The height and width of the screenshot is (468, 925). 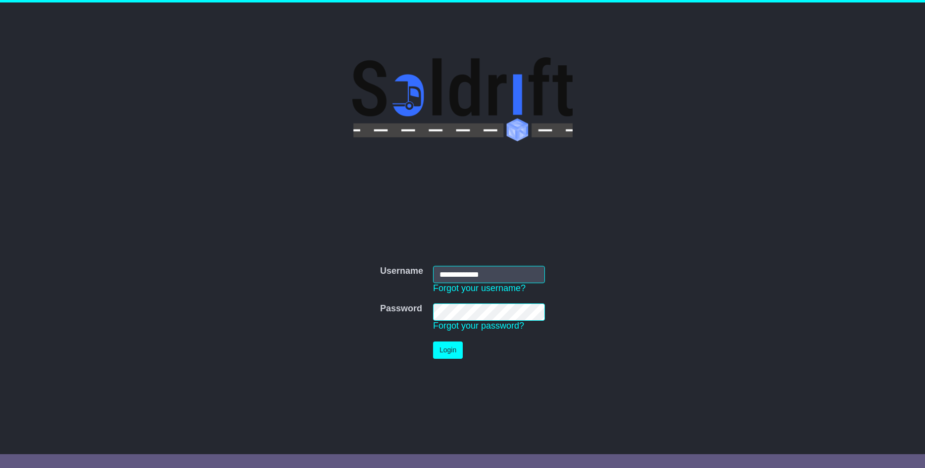 I want to click on button: Login, so click(x=448, y=350).